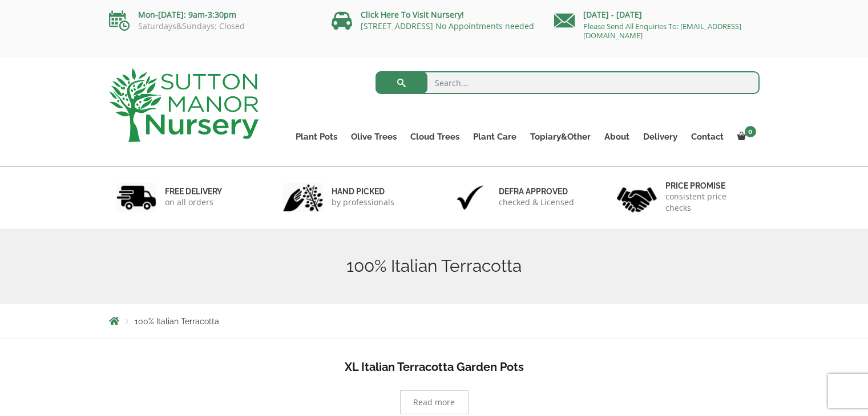 Image resolution: width=868 pixels, height=416 pixels. Describe the element at coordinates (194, 191) in the screenshot. I see `h6: FREE DELIVERY` at that location.